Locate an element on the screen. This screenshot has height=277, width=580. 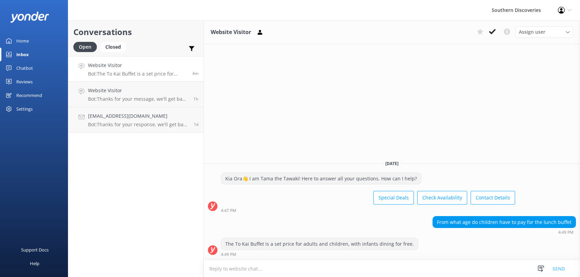
p: Bot: The To Kai Buffet is a set price for adults and children, with infants dining for free. is located at coordinates (138, 74).